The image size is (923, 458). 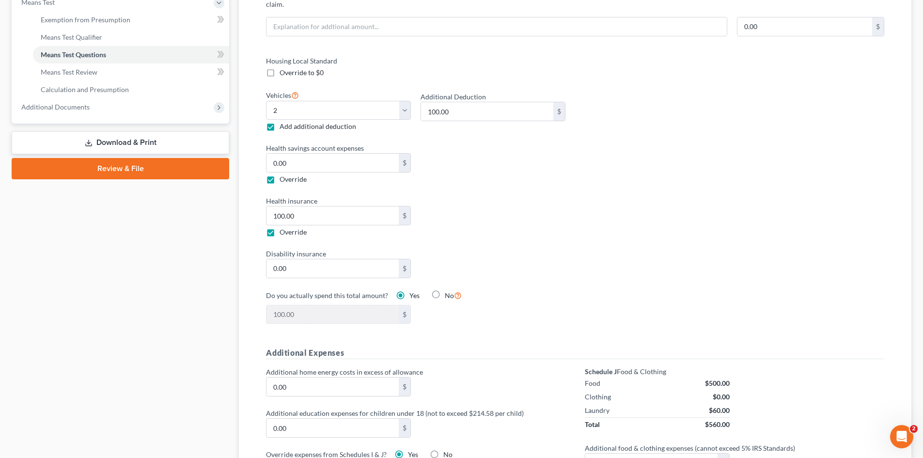 What do you see at coordinates (131, 90) in the screenshot?
I see `a: Calculation and Presumption` at bounding box center [131, 90].